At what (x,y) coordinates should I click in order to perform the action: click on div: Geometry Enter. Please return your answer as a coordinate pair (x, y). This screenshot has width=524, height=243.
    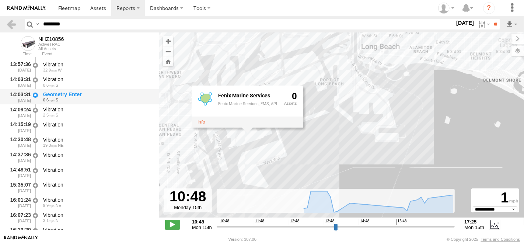
    Looking at the image, I should click on (98, 94).